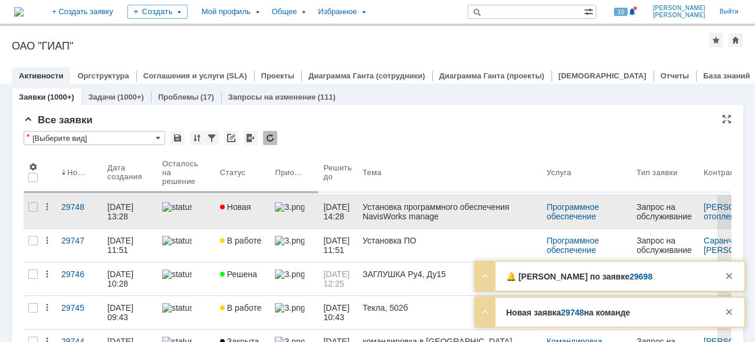  I want to click on th: Статус, so click(243, 172).